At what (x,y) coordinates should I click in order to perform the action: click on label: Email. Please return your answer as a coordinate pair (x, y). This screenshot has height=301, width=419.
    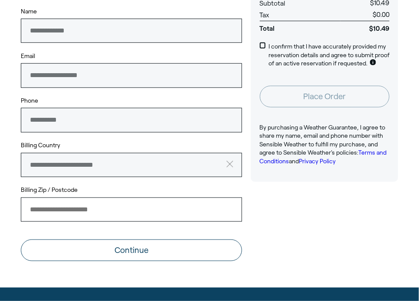
    Looking at the image, I should click on (131, 56).